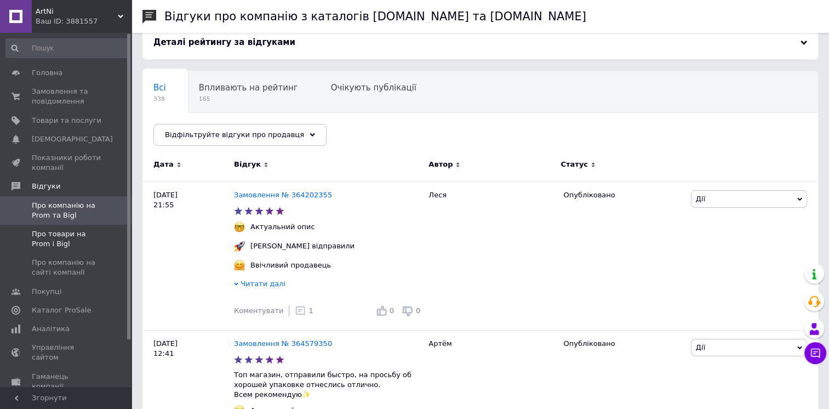  I want to click on span: 338, so click(159, 99).